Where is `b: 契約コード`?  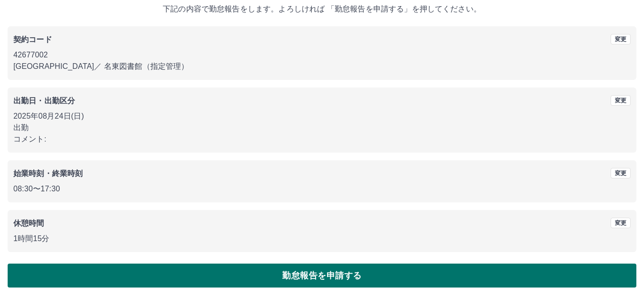
b: 契約コード is located at coordinates (32, 39).